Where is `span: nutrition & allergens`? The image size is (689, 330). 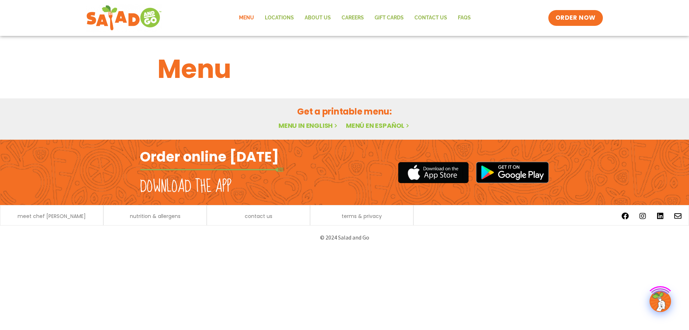 span: nutrition & allergens is located at coordinates (155, 216).